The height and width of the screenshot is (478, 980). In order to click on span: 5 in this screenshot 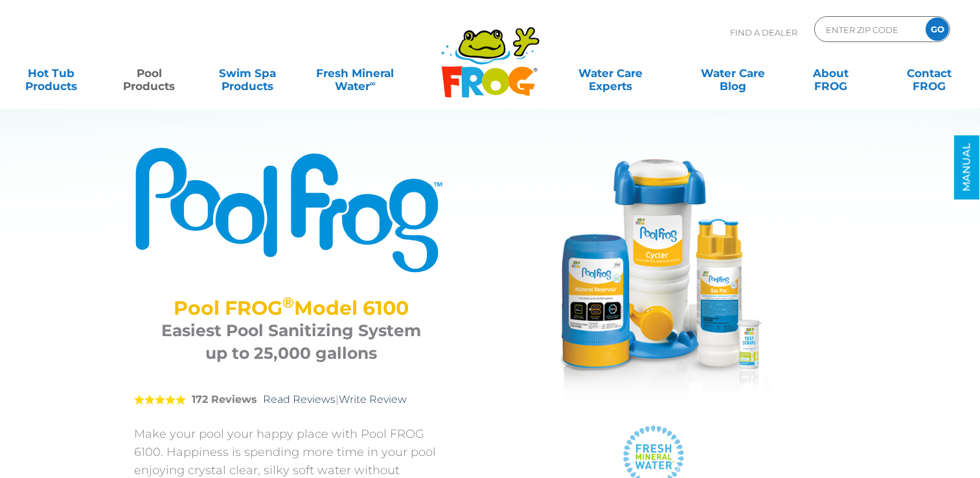, I will do `click(160, 400)`.